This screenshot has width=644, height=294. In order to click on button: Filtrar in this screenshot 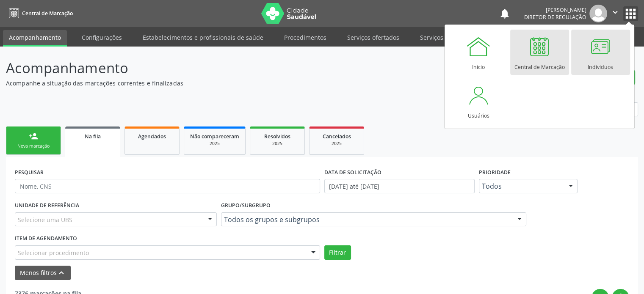, I will do `click(337, 253)`.